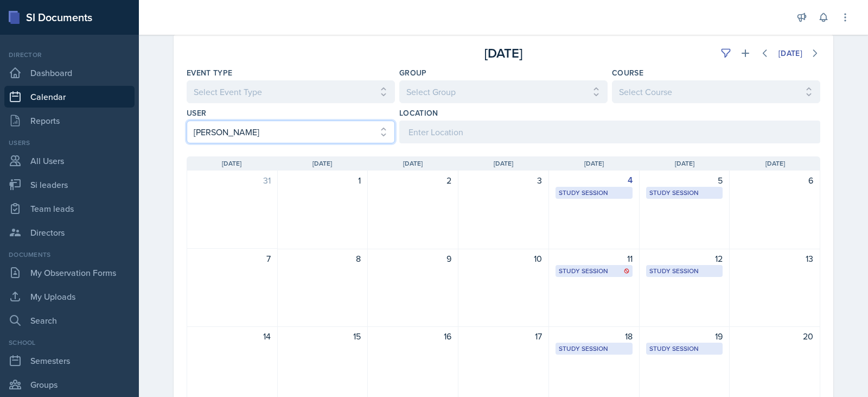 The image size is (868, 397). What do you see at coordinates (323, 336) in the screenshot?
I see `div: 15` at bounding box center [323, 336].